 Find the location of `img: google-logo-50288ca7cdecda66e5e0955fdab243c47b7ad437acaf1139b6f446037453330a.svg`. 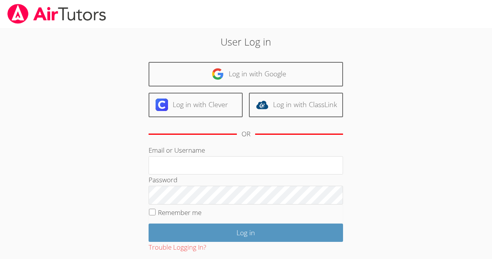

img: google-logo-50288ca7cdecda66e5e0955fdab243c47b7ad437acaf1139b6f446037453330a.svg is located at coordinates (218, 74).